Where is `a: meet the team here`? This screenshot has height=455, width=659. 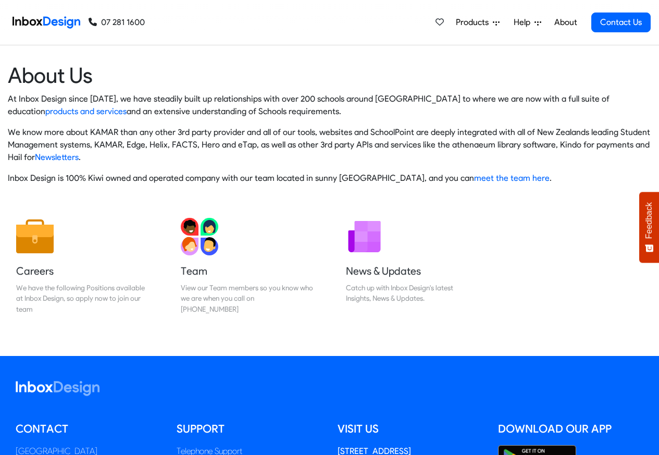 a: meet the team here is located at coordinates (512, 178).